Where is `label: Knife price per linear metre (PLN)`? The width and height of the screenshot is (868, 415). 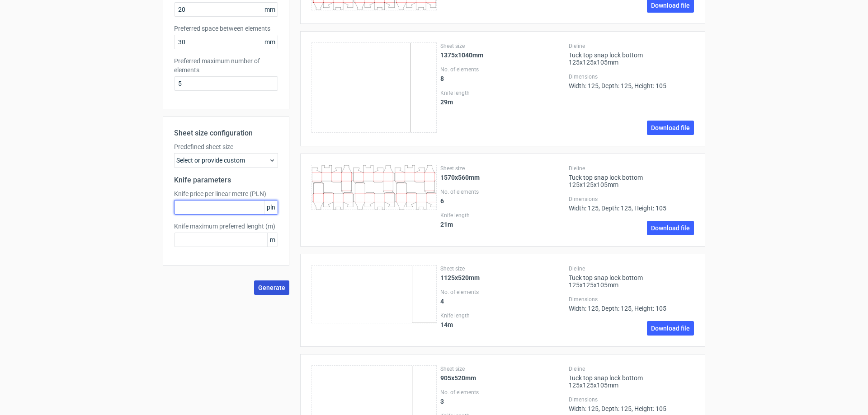
label: Knife price per linear metre (PLN) is located at coordinates (226, 194).